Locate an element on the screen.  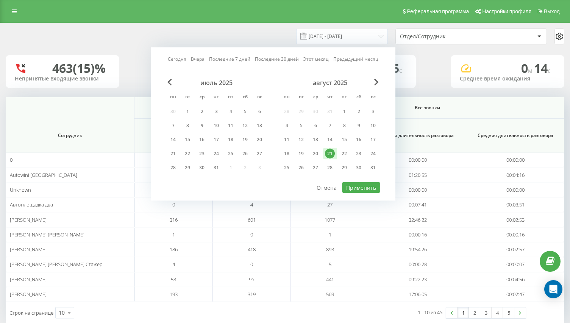
td: 01:20:55 is located at coordinates (418, 174).